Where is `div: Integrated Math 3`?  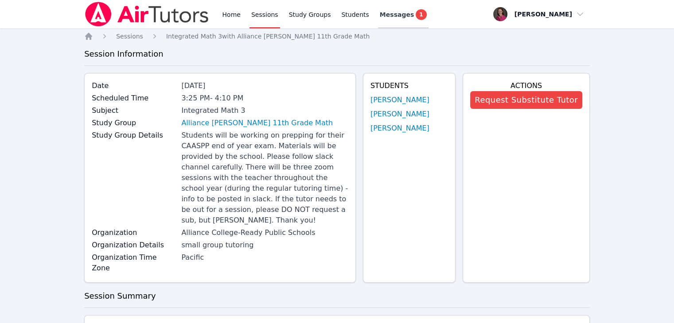 div: Integrated Math 3 is located at coordinates (264, 111).